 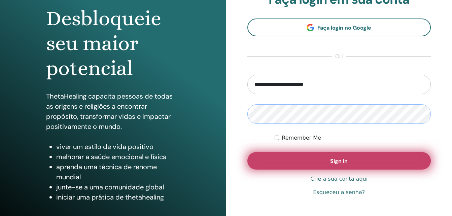 What do you see at coordinates (118, 187) in the screenshot?
I see `li: junte-se a uma comunidade global` at bounding box center [118, 187].